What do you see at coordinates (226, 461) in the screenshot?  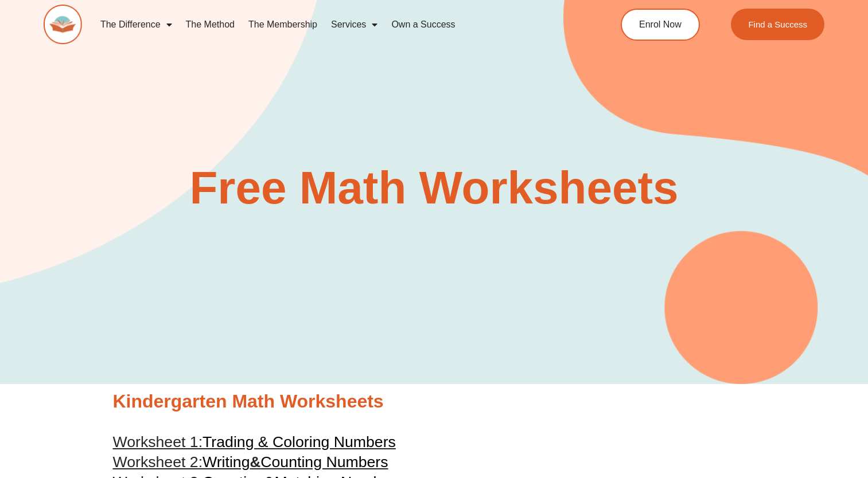 I see `span: Writing` at bounding box center [226, 461].